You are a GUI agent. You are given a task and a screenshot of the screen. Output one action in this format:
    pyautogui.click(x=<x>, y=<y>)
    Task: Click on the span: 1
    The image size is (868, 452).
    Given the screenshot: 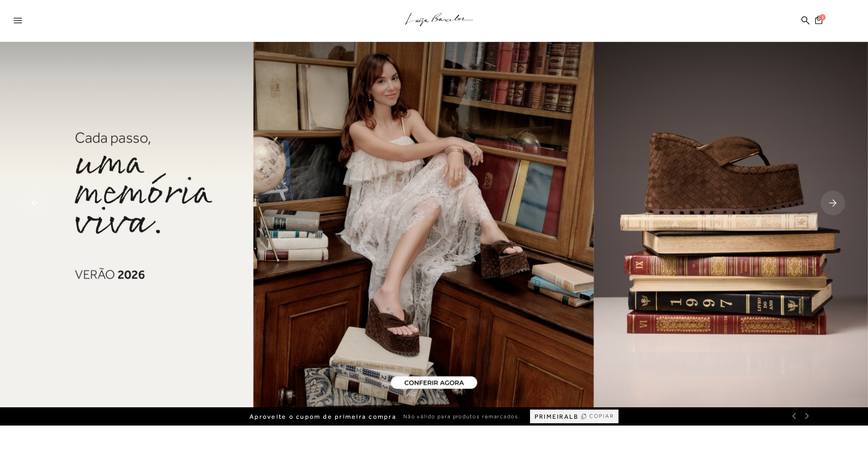 What is the action you would take?
    pyautogui.click(x=823, y=18)
    